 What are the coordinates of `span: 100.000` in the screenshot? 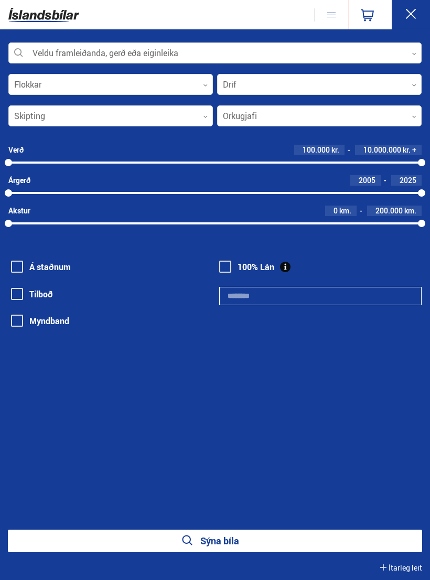 It's located at (316, 149).